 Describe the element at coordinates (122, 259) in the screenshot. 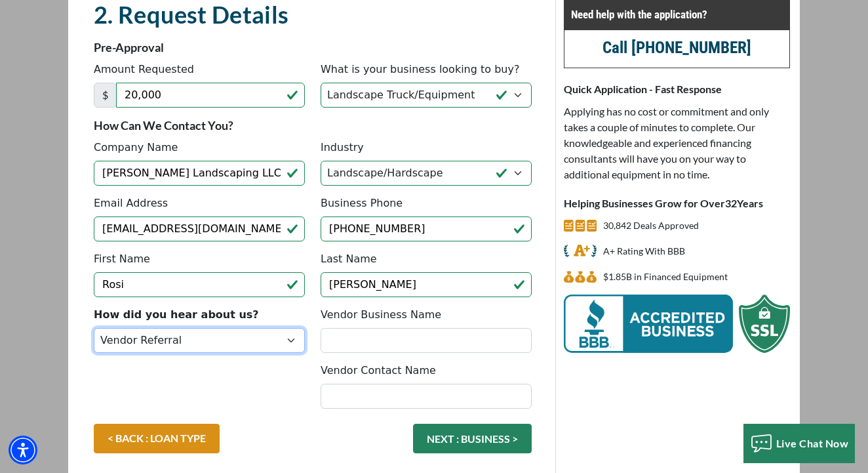

I see `label: First Name` at that location.